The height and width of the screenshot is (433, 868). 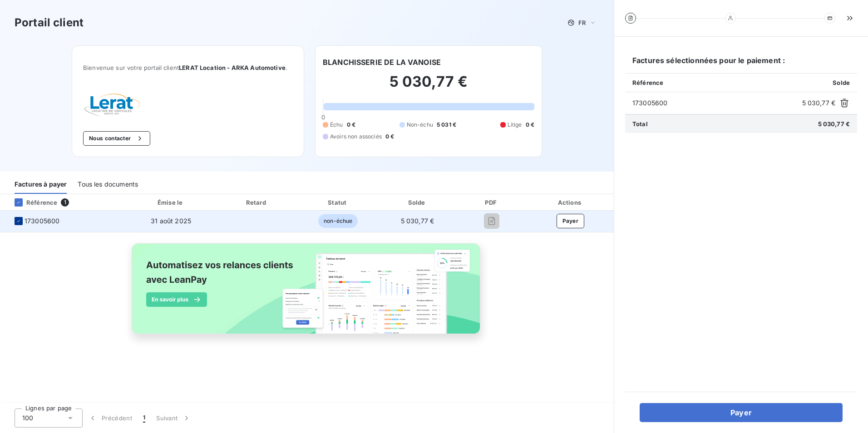 What do you see at coordinates (446, 124) in the screenshot?
I see `span: 5 031 €` at bounding box center [446, 124].